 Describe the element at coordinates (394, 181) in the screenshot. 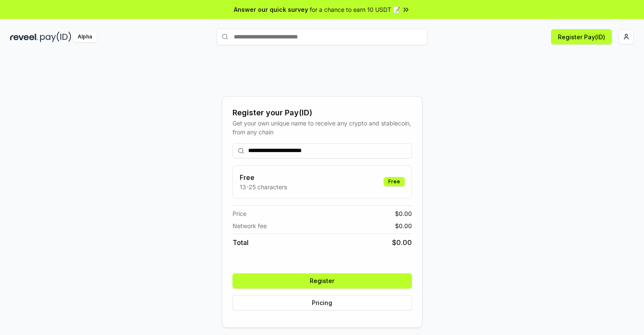

I see `div: Free` at that location.